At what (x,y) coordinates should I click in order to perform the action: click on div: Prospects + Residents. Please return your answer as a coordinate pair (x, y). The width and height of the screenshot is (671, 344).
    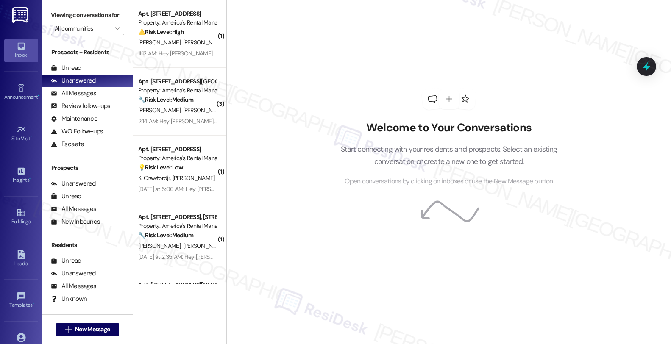
    Looking at the image, I should click on (87, 52).